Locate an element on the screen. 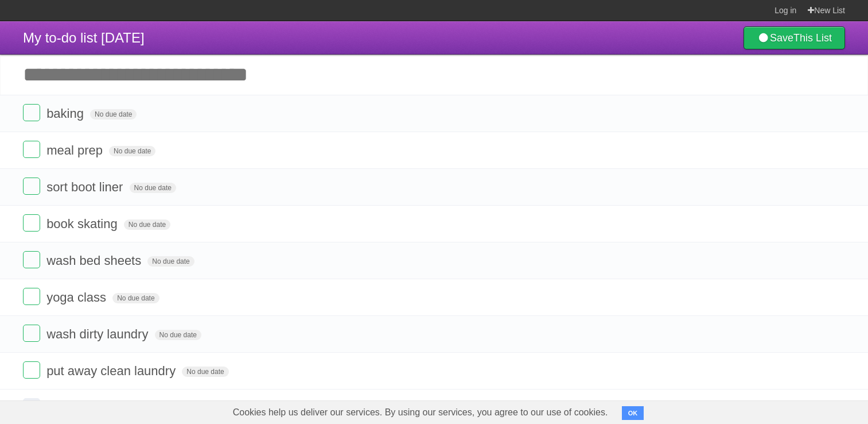 The image size is (868, 424). span: book skating is located at coordinates (84, 223).